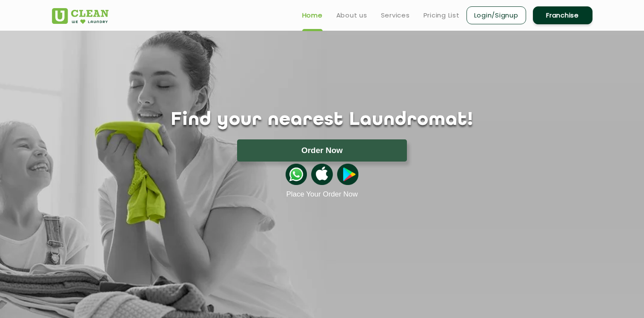 The width and height of the screenshot is (644, 318). I want to click on img: playstoreicon.png, so click(348, 174).